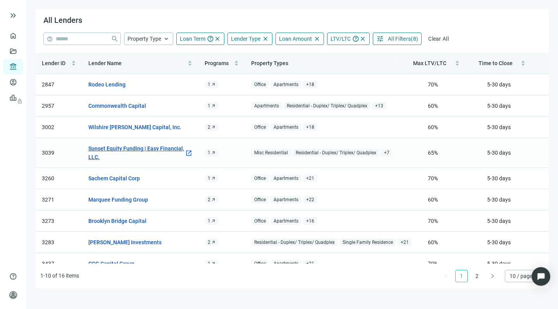 Image resolution: width=558 pixels, height=309 pixels. Describe the element at coordinates (310, 178) in the screenshot. I see `span: + 21` at that location.